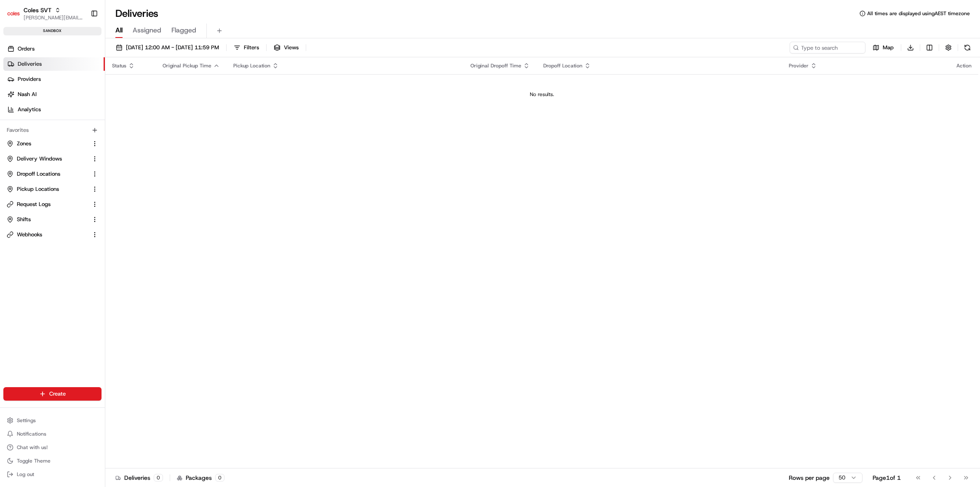 This screenshot has height=487, width=980. I want to click on a: Dropoff Locations, so click(47, 174).